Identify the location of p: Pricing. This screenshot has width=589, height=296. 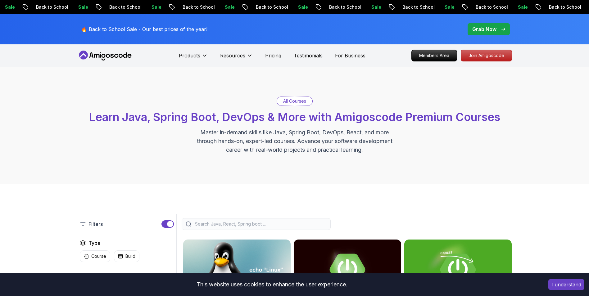
(273, 56).